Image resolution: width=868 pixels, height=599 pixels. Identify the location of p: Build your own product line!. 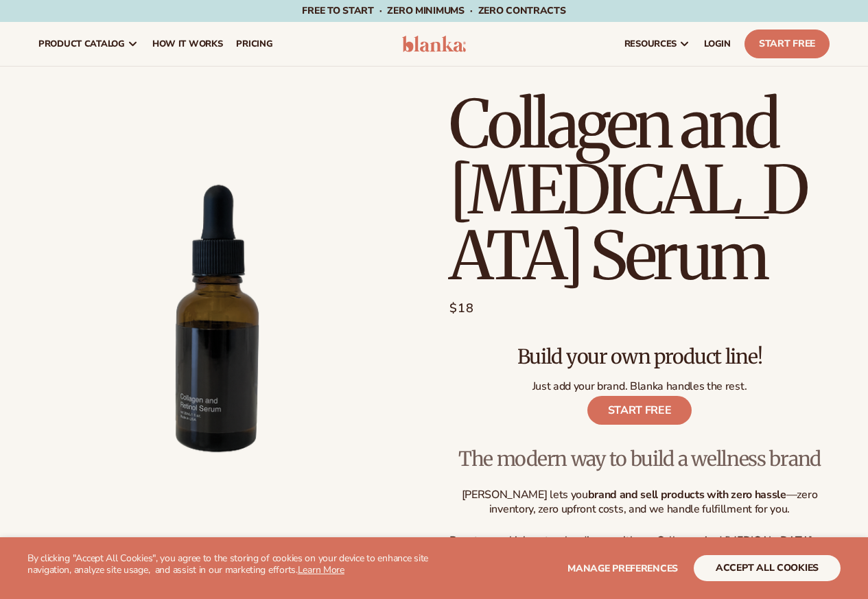
(639, 350).